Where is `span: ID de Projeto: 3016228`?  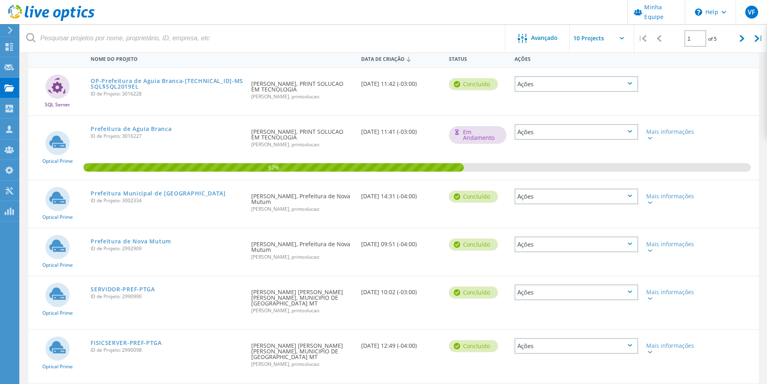 span: ID de Projeto: 3016228 is located at coordinates (167, 94).